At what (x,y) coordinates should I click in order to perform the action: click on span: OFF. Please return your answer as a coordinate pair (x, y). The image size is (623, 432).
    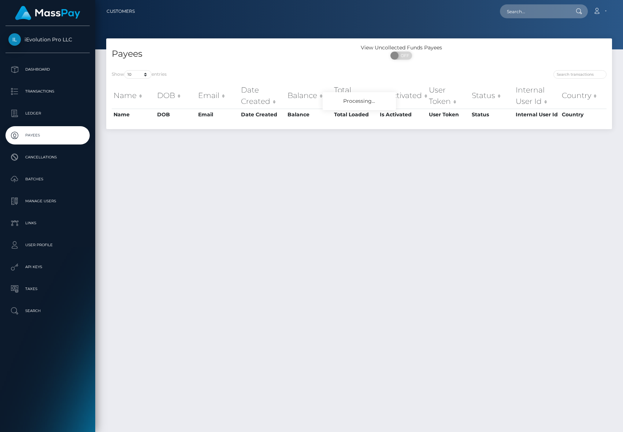
    Looking at the image, I should click on (403, 56).